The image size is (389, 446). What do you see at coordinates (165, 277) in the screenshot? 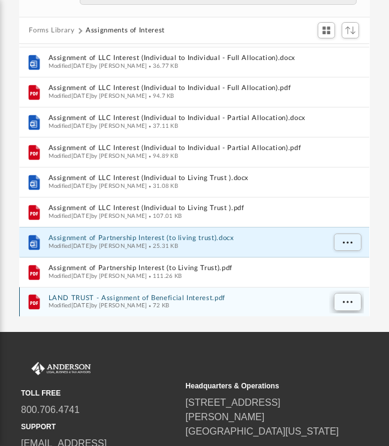
I see `span: 111.26 KB` at bounding box center [165, 277].